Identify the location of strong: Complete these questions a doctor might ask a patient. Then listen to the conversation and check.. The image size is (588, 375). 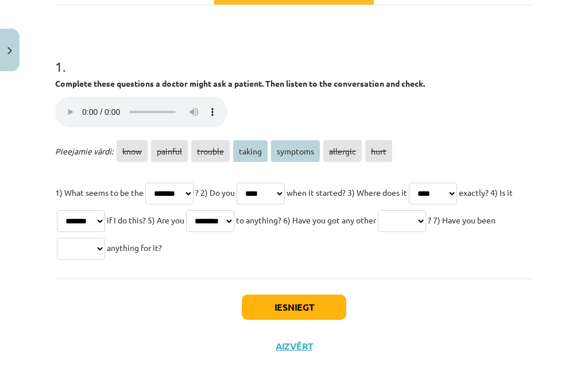
(240, 84).